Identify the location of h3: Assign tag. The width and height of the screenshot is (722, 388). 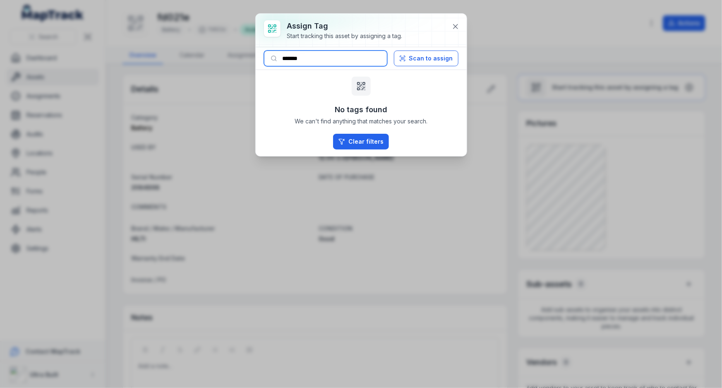
(345, 26).